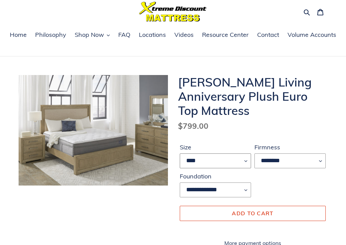 The width and height of the screenshot is (346, 245). Describe the element at coordinates (184, 35) in the screenshot. I see `a: Videos` at that location.